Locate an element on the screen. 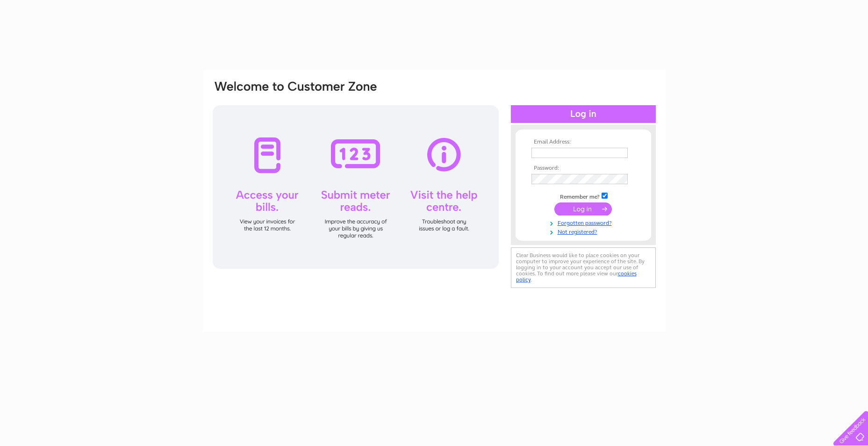  input: Submit is located at coordinates (583, 209).